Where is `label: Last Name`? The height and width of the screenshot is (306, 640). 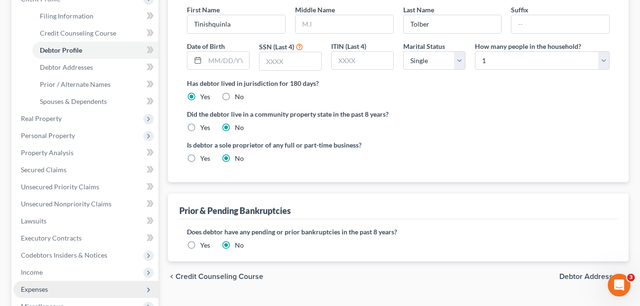
label: Last Name is located at coordinates (419, 9).